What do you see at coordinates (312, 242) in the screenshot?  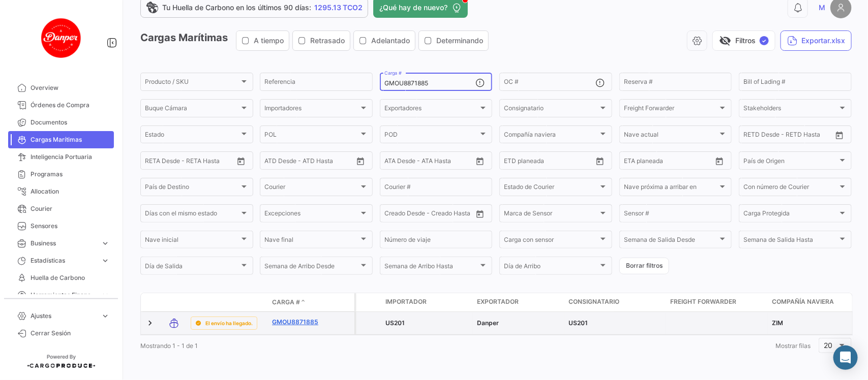 I see `span: Nave final` at bounding box center [312, 242].